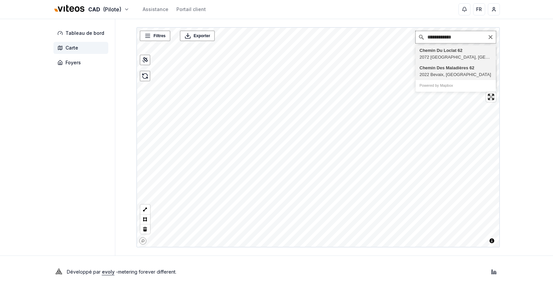  What do you see at coordinates (72, 48) in the screenshot?
I see `span: Carte` at bounding box center [72, 48].